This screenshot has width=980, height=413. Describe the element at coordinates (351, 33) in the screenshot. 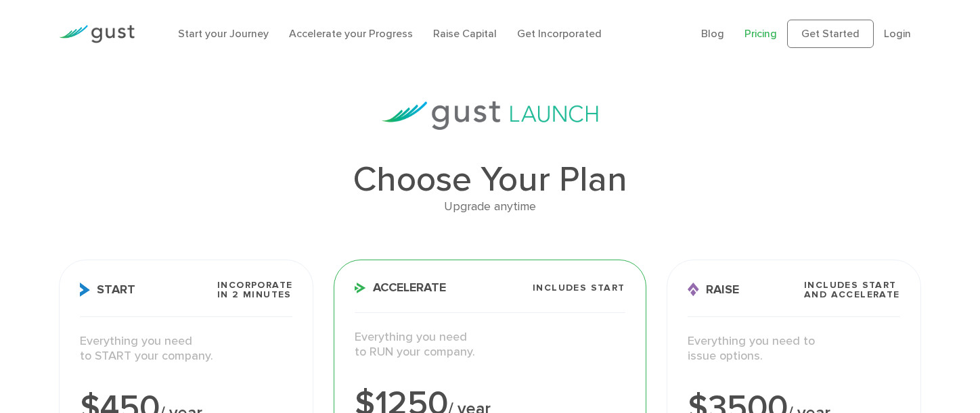

I see `a: Accelerate your Progress` at that location.